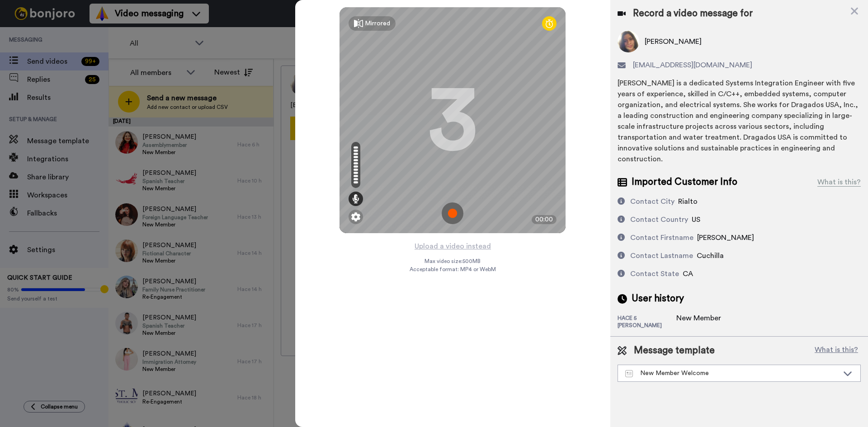 The height and width of the screenshot is (427, 868). I want to click on img: Message-temps.svg, so click(629, 374).